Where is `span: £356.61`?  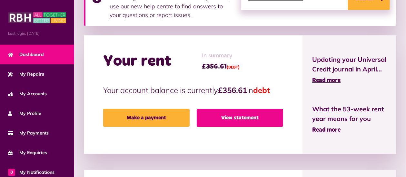 span: £356.61 is located at coordinates (220, 67).